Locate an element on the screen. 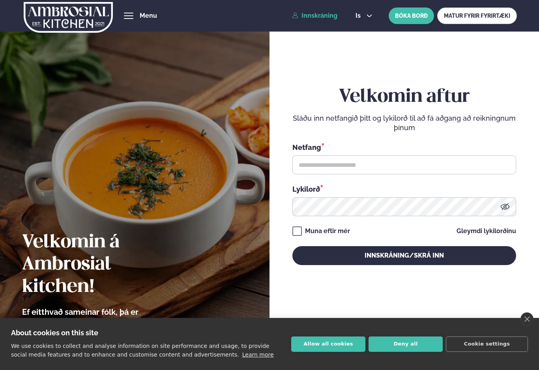 The width and height of the screenshot is (539, 370). div: Netfang is located at coordinates (404, 147).